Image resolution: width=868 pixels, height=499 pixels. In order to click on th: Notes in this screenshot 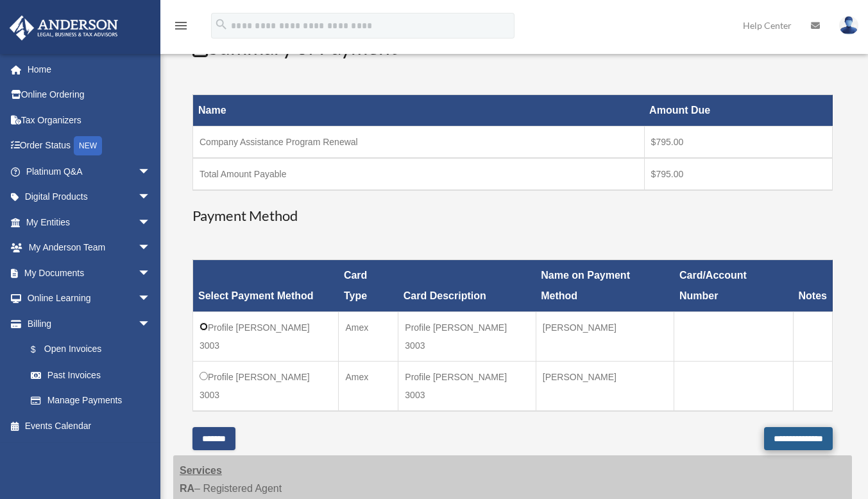, I will do `click(813, 286)`.